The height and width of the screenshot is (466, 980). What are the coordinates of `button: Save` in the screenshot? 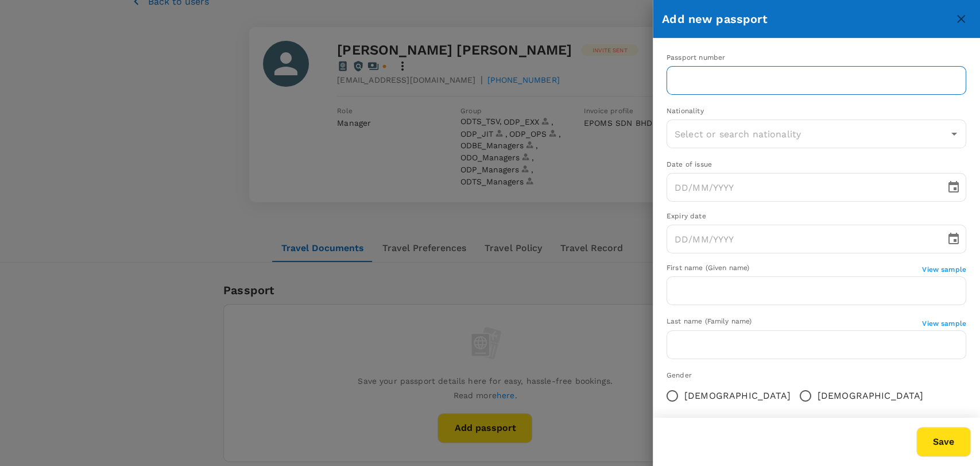 It's located at (943, 442).